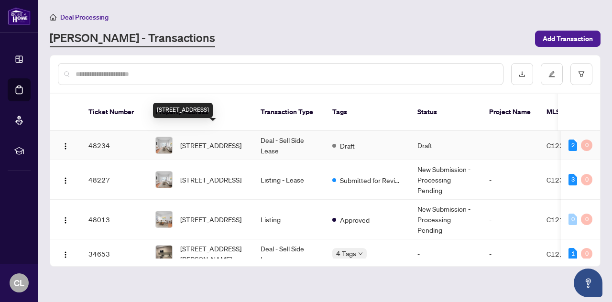  I want to click on th: Status, so click(445, 112).